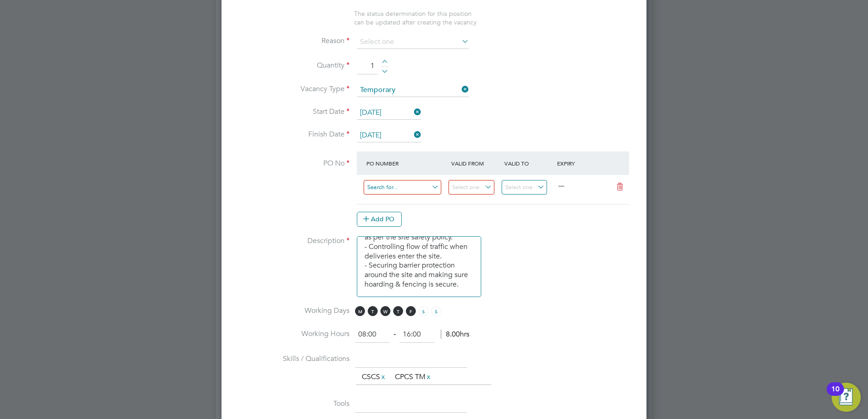 The image size is (868, 419). Describe the element at coordinates (293, 403) in the screenshot. I see `label: Tools` at that location.